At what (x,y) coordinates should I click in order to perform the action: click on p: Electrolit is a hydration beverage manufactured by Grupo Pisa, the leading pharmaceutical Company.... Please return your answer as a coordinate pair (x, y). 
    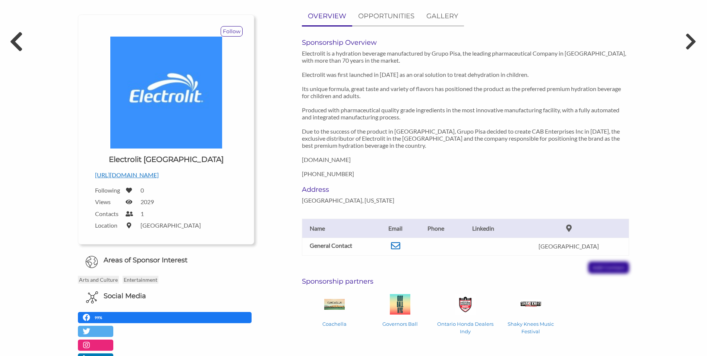
    Looking at the image, I should click on (465, 113).